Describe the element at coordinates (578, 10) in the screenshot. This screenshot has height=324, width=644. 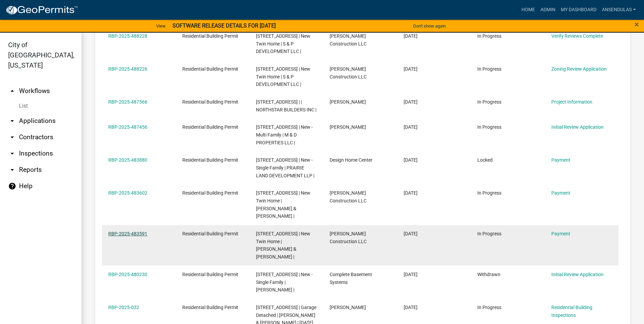
I see `a: My Dashboard` at that location.